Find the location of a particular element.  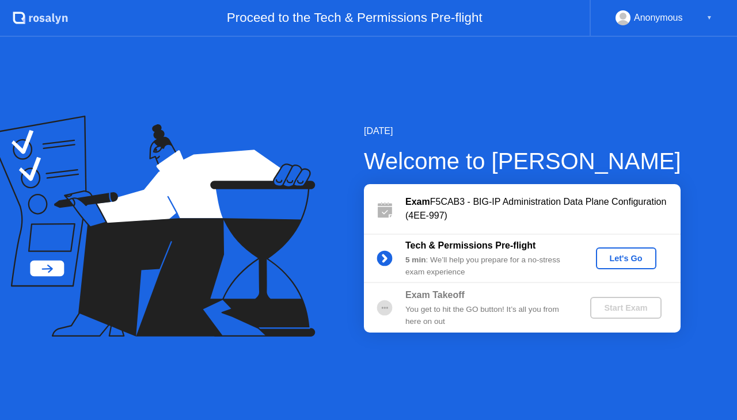

b: Tech & Permissions Pre-flight is located at coordinates (470, 245).